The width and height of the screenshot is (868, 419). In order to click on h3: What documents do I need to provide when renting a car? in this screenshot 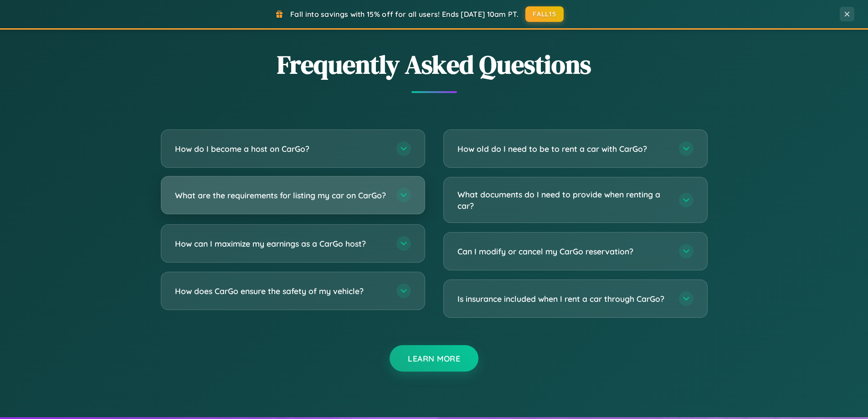, I will do `click(564, 199)`.